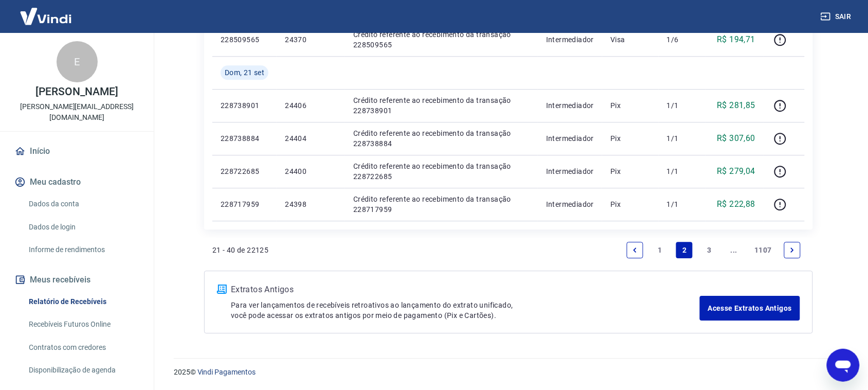  Describe the element at coordinates (750, 308) in the screenshot. I see `a: Acesse Extratos Antigos` at that location.